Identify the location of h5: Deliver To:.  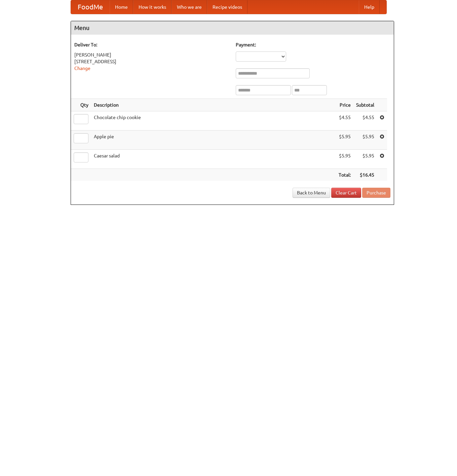
(151, 45).